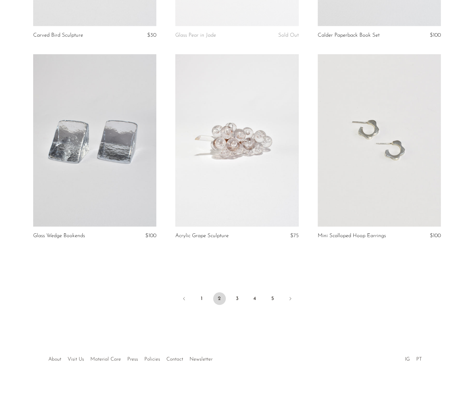 The image size is (474, 401). Describe the element at coordinates (130, 358) in the screenshot. I see `ul: Quick links` at that location.